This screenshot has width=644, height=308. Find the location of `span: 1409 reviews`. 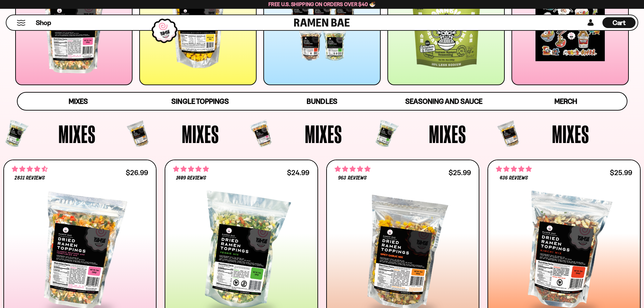

span: 1409 reviews is located at coordinates (191, 178).